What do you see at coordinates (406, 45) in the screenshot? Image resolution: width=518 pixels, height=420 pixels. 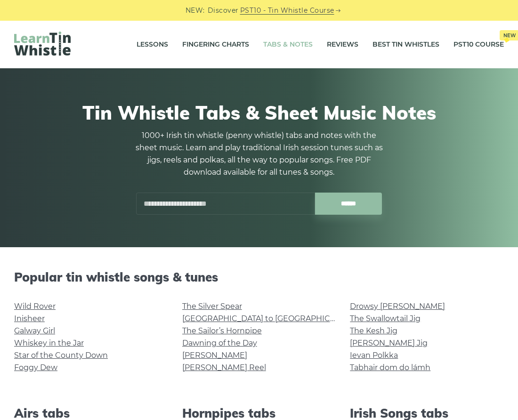 I see `a: Best Tin Whistles` at bounding box center [406, 45].